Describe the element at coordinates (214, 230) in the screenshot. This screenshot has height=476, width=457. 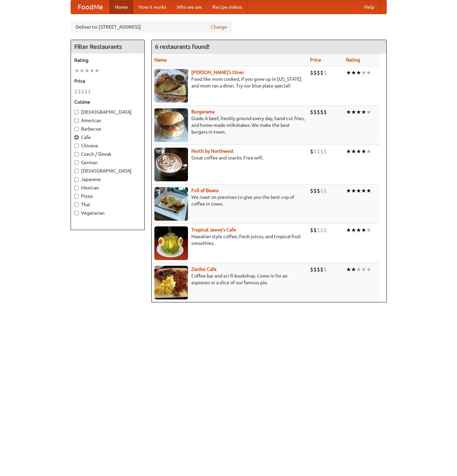
I see `b: Tropical Jeeve's Cafe` at that location.